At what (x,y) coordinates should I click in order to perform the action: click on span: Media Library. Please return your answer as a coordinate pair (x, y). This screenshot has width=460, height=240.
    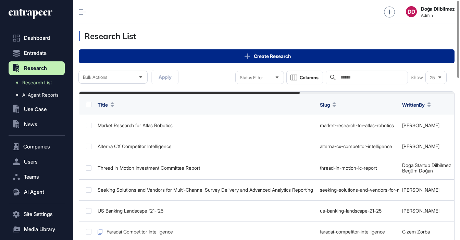
    Looking at the image, I should click on (39, 229).